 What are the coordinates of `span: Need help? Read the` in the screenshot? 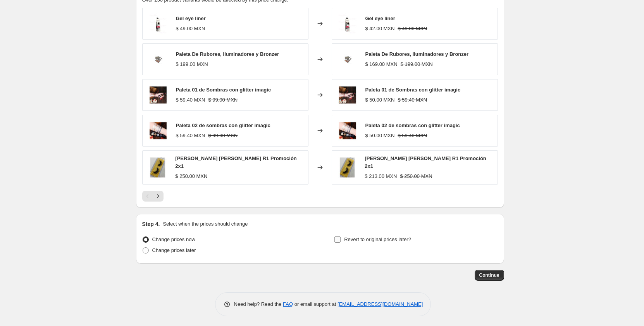 It's located at (259, 304).